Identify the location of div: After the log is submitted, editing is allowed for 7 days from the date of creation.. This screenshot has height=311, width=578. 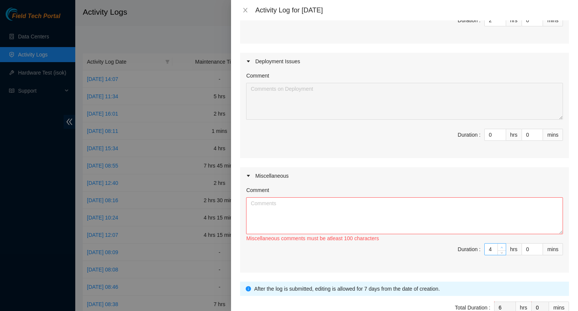
(409, 289).